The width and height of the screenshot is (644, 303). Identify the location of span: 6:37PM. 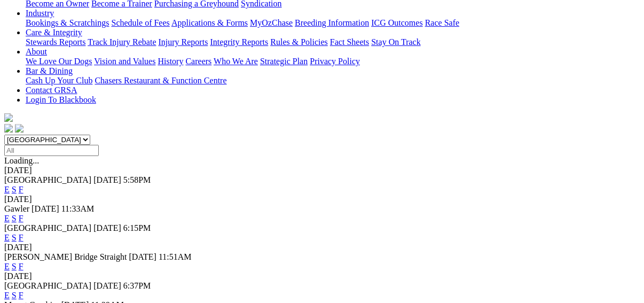
(137, 285).